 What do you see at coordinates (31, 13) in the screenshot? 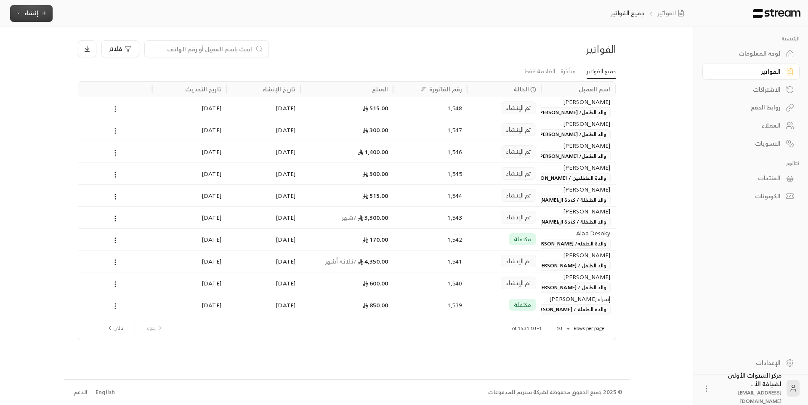
I see `span: إنشاء` at bounding box center [31, 13].